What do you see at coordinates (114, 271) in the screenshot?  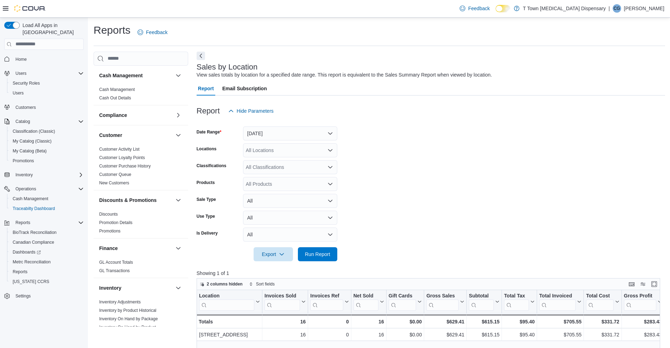 I see `a: GL Transactions` at bounding box center [114, 271].